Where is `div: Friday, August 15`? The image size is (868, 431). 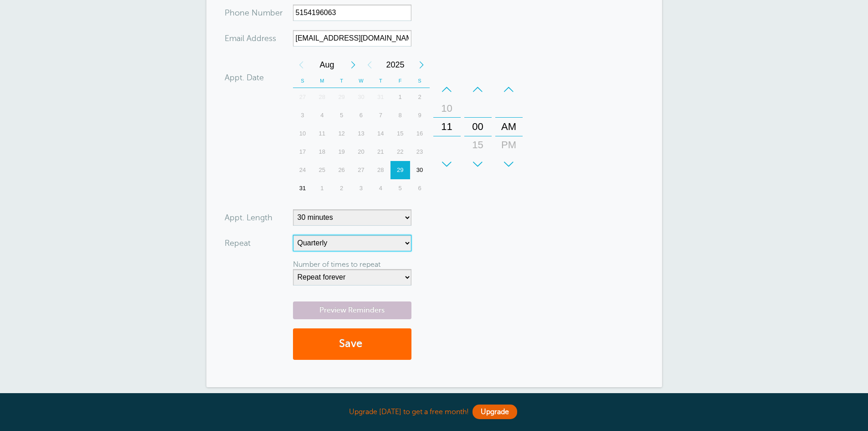
div: Friday, August 15 is located at coordinates (400, 133).